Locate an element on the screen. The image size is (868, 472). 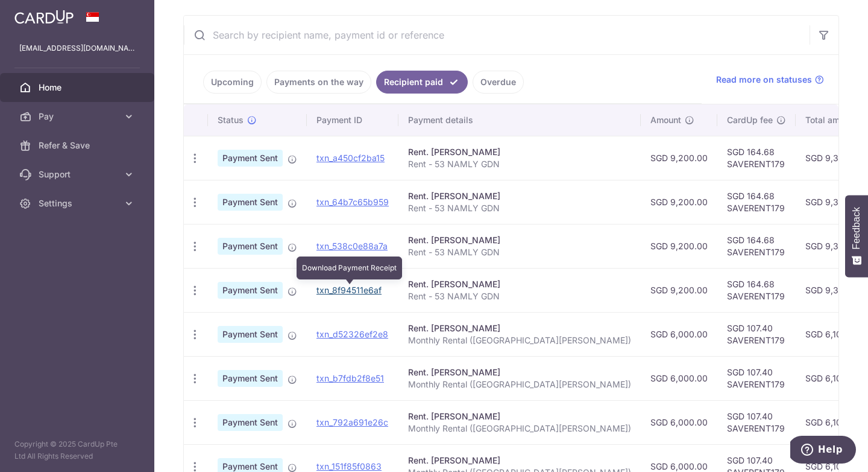
a: Recipient paid is located at coordinates (422, 82).